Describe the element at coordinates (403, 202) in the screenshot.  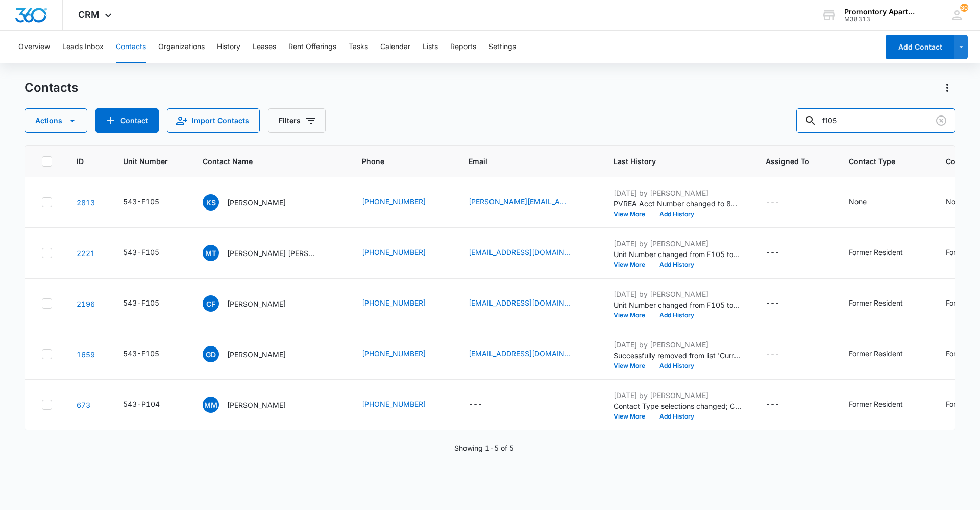
I see `div: Phone - (214) 448-9749 - Select to Edit Field` at that location.